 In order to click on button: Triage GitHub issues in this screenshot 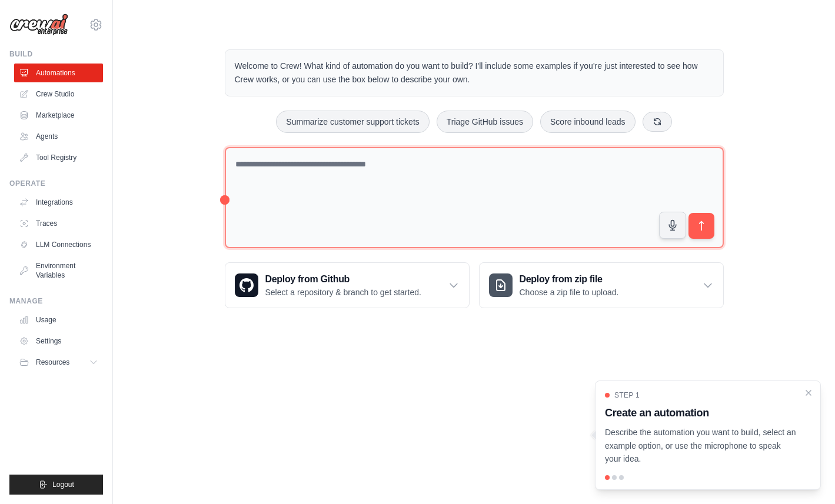, I will do `click(485, 122)`.